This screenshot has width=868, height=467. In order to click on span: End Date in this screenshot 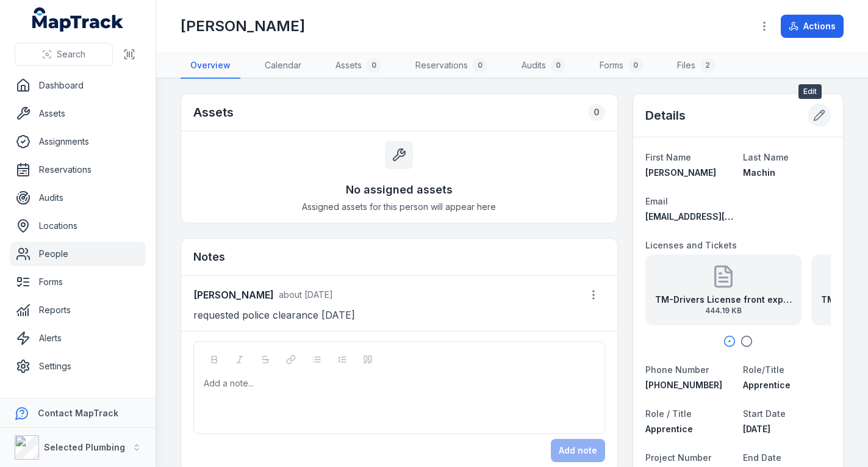, I will do `click(762, 457)`.